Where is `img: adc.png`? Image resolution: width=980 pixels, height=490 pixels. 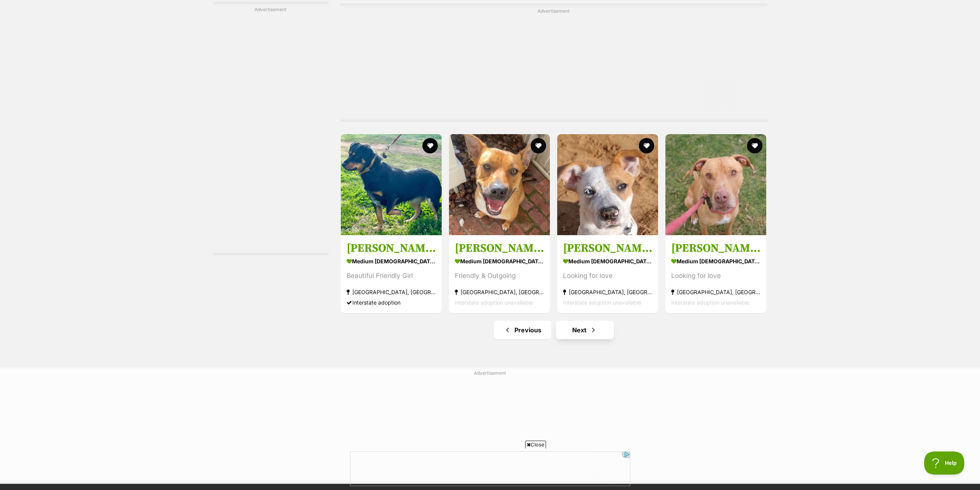
img: adc.png is located at coordinates (277, 3).